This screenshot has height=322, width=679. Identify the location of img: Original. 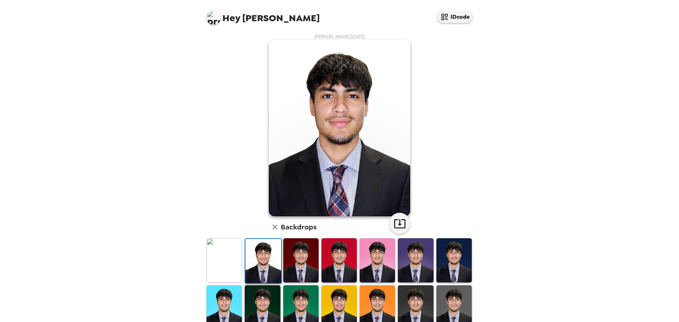
(224, 260).